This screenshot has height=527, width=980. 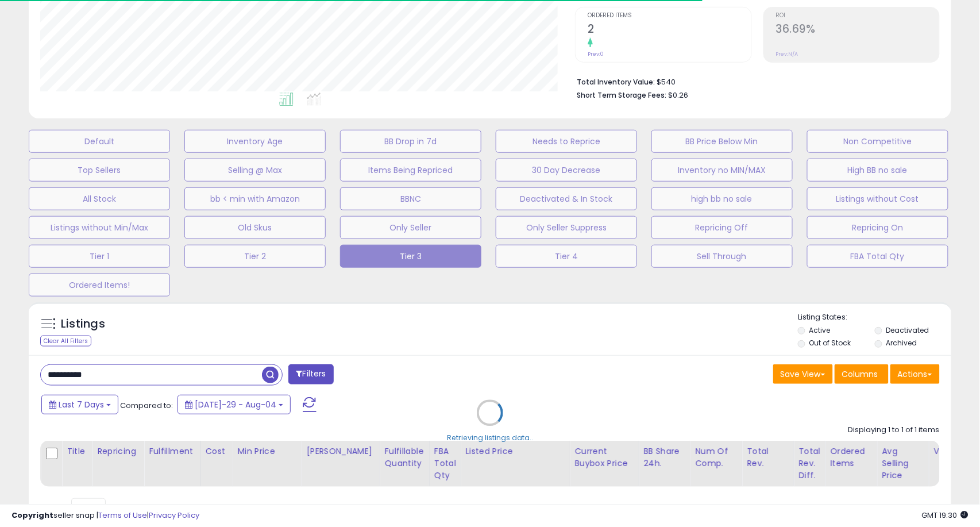 What do you see at coordinates (255, 199) in the screenshot?
I see `button: bb < min with Amazon` at bounding box center [255, 199].